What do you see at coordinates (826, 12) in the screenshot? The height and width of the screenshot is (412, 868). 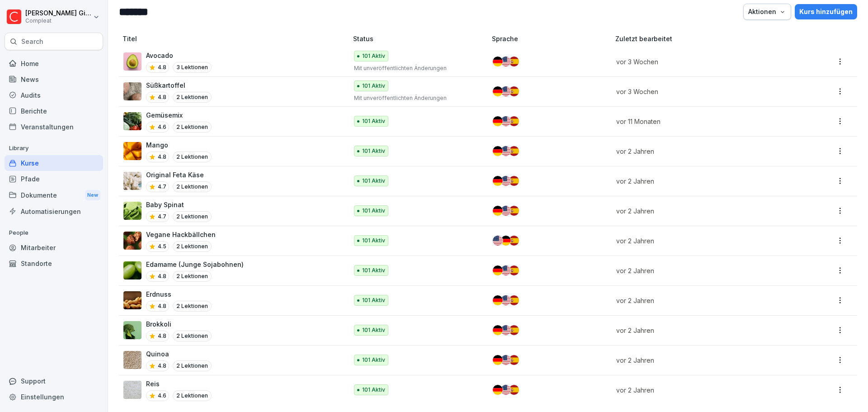 I see `div: Kurs hinzufügen` at bounding box center [826, 12].